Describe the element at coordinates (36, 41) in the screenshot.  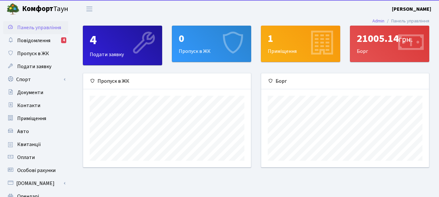
I see `a: Повідомлення4` at that location.